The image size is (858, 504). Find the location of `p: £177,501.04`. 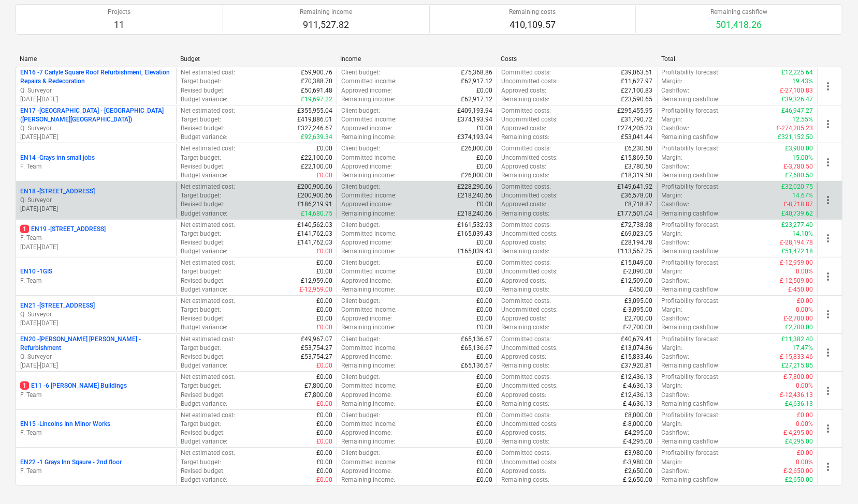

p: £177,501.04 is located at coordinates (635, 214).